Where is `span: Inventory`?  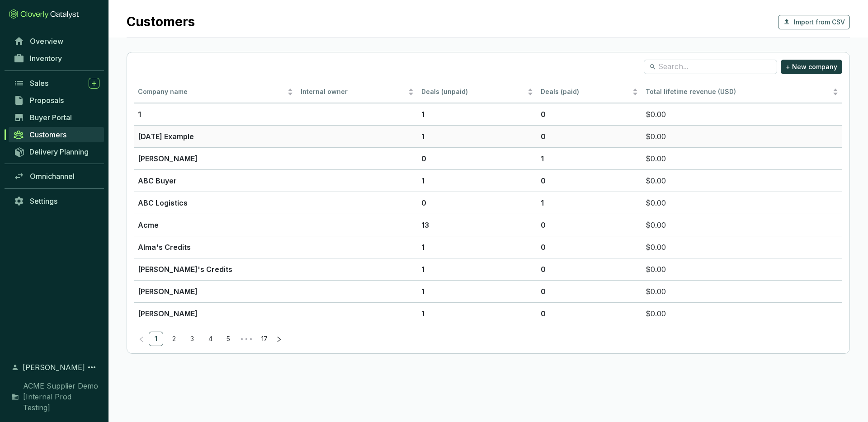
span: Inventory is located at coordinates (46, 58).